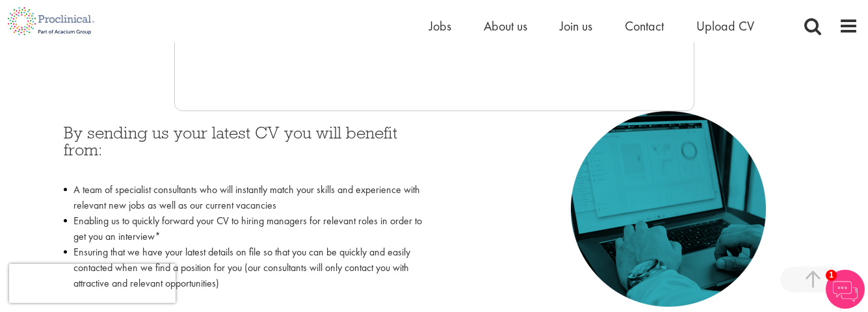 This screenshot has height=312, width=868. Describe the element at coordinates (244, 276) in the screenshot. I see `li: Ensuring that we have your latest details on file so that you can be quickly and easily contacted...` at that location.